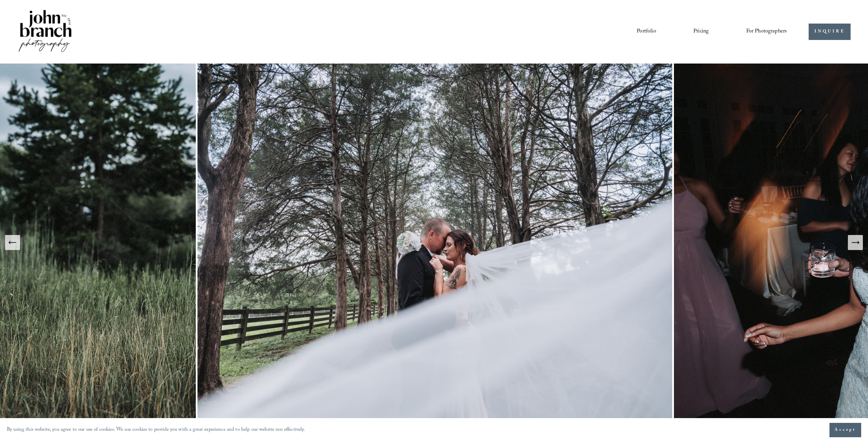 The height and width of the screenshot is (442, 868). What do you see at coordinates (156, 430) in the screenshot?
I see `p: By using this website, you agree to our use of cookies. We use cookies to provide you with a grea...` at bounding box center [156, 430].